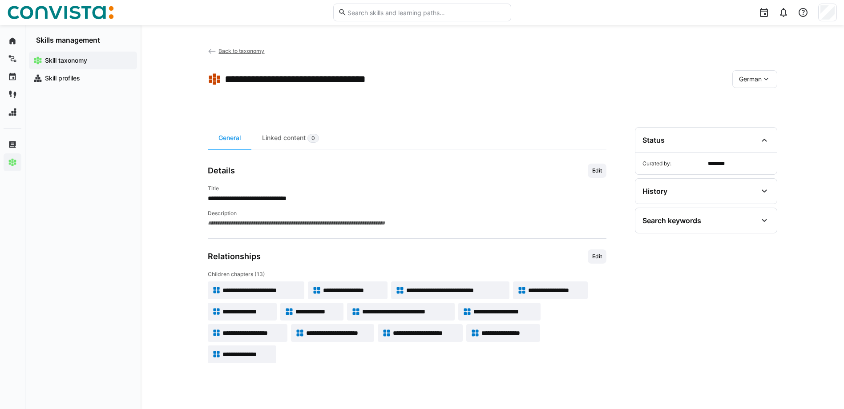 This screenshot has width=844, height=409. Describe the element at coordinates (750, 79) in the screenshot. I see `span: German` at that location.